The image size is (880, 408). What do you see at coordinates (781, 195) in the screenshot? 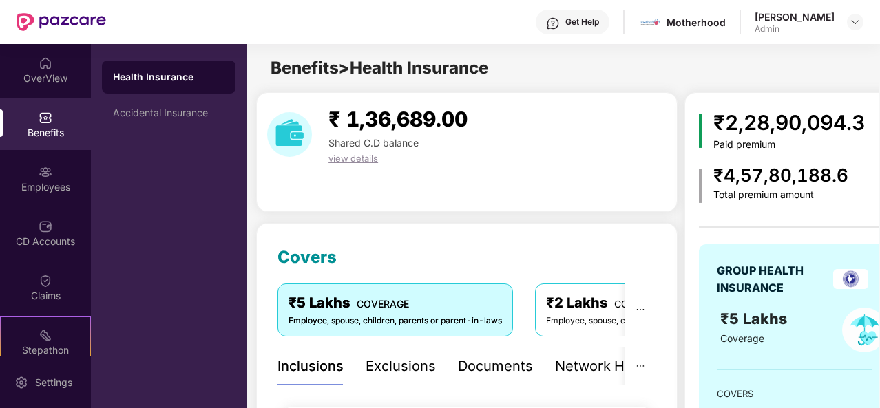
I see `div: Total premium amount` at bounding box center [781, 195].